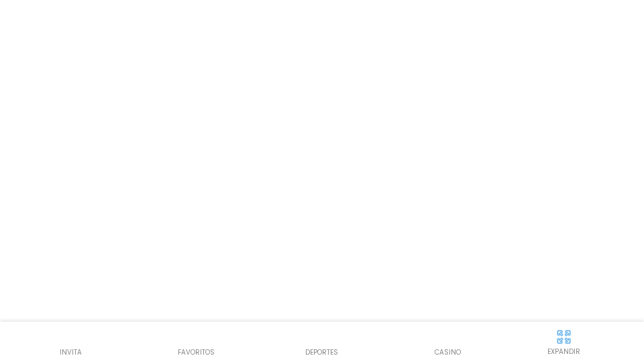 This screenshot has width=644, height=362. What do you see at coordinates (322, 352) in the screenshot?
I see `p: Deportes` at bounding box center [322, 352].